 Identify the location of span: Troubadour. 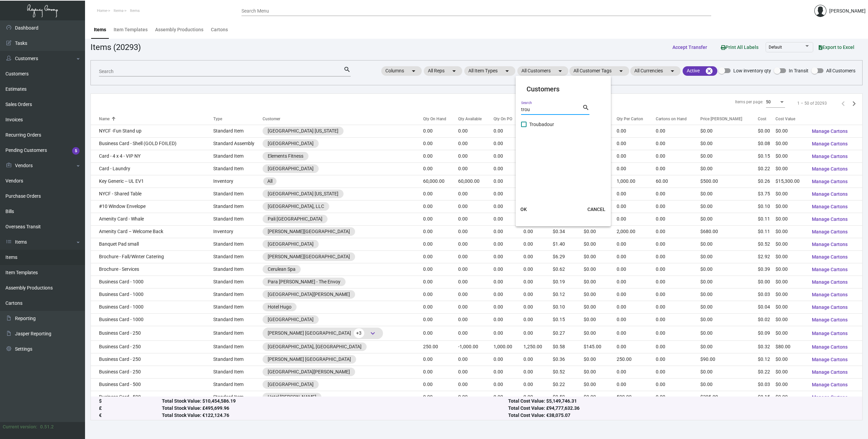
(541, 124).